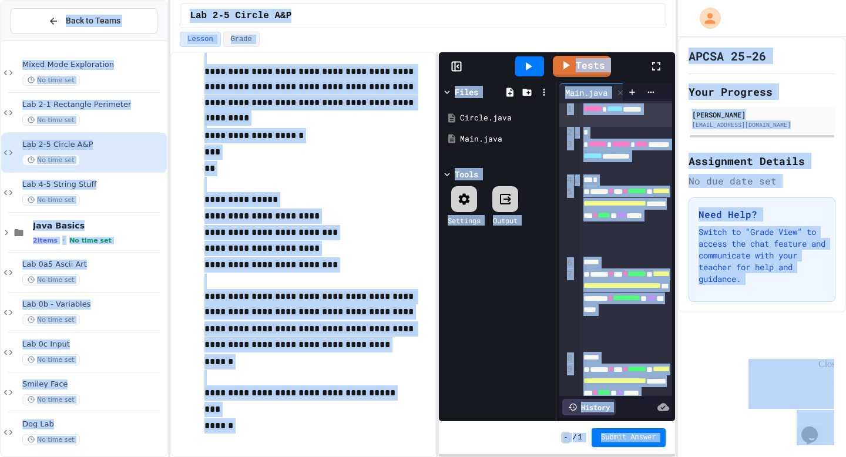  I want to click on button: Lesson, so click(200, 39).